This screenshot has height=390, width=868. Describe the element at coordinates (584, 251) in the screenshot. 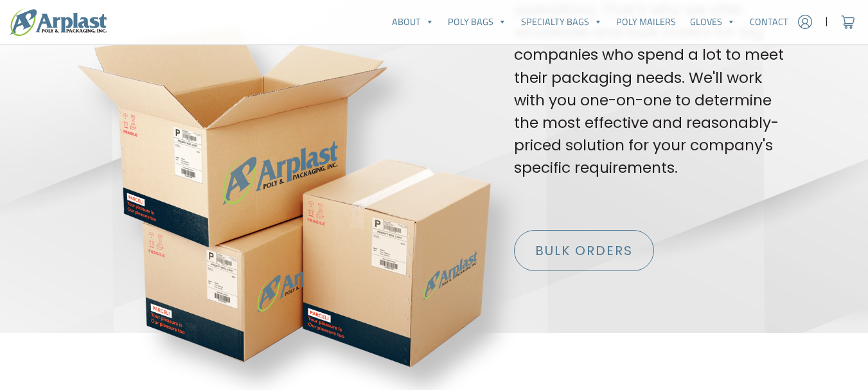

I see `a: Bulk Orders` at that location.